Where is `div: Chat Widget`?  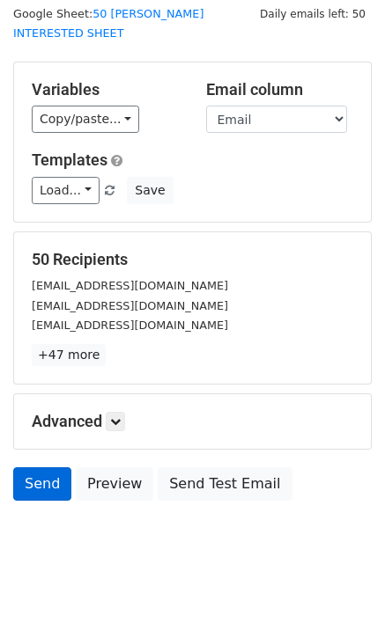
div: Chat Widget is located at coordinates (341, 588).